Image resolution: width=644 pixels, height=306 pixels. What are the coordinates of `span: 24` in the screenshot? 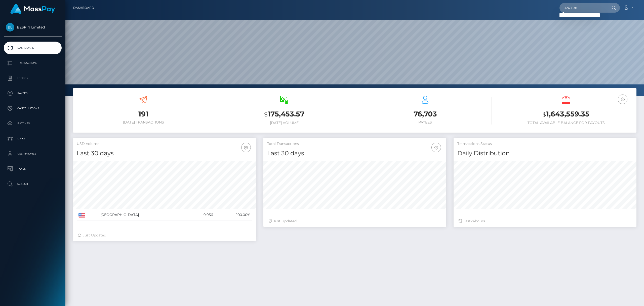 It's located at (472, 221).